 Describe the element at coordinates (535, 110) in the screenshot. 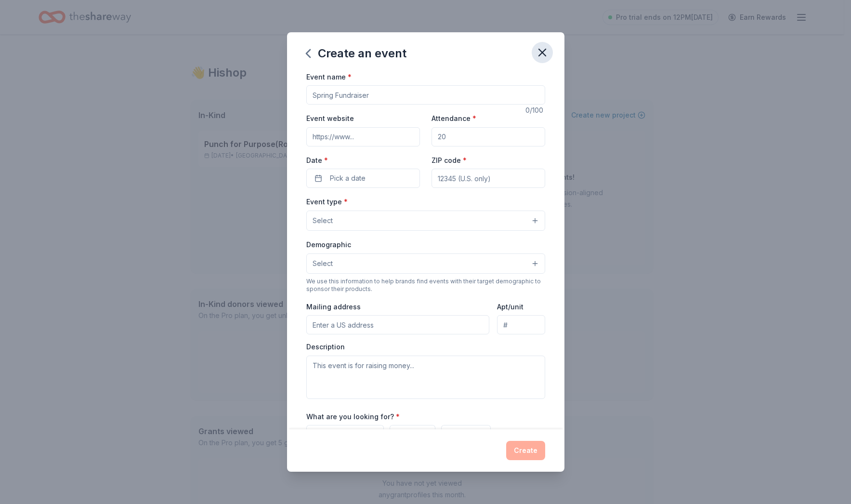

I see `div: 0 /100` at that location.